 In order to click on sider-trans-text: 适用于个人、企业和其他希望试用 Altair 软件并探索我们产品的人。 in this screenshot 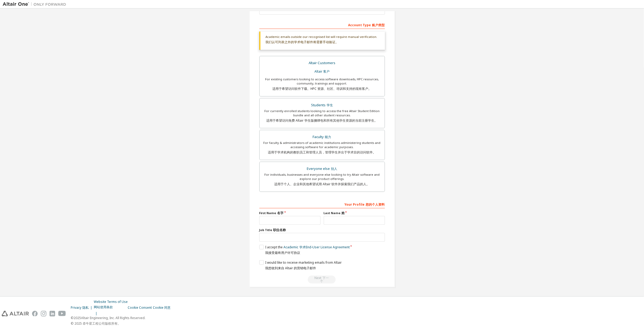, I will do `click(322, 184)`.